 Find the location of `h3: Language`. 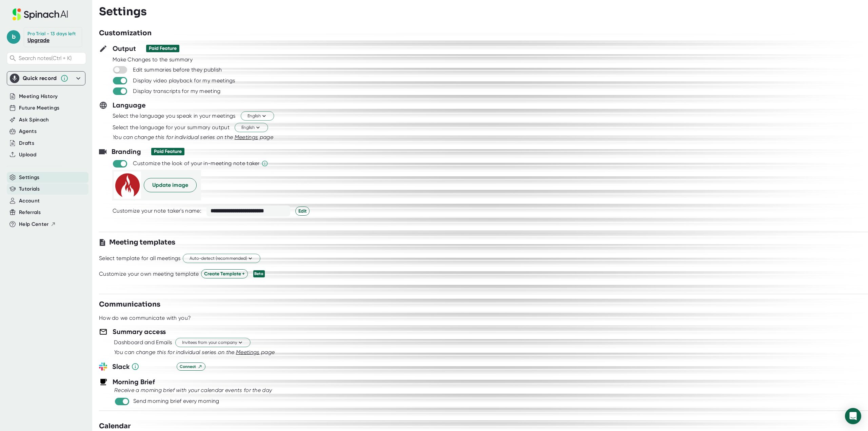

h3: Language is located at coordinates (129, 105).